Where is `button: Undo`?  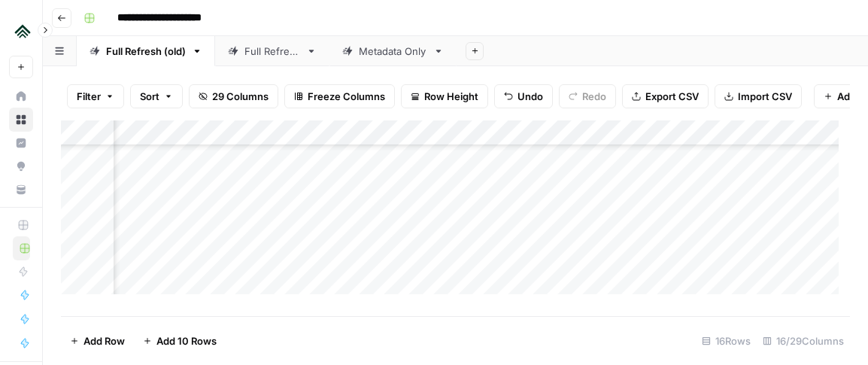
button: Undo is located at coordinates (523, 96).